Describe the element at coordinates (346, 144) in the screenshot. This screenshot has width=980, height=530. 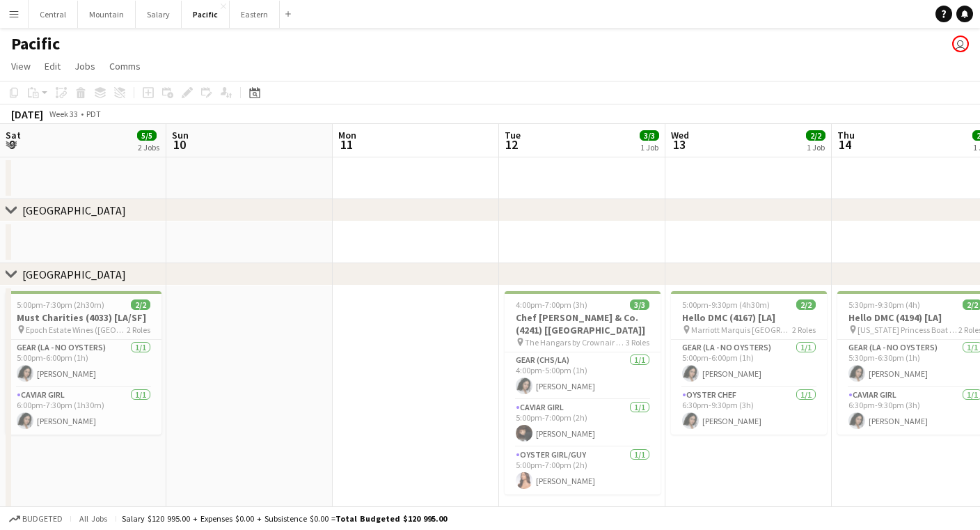
I see `span: 11` at that location.